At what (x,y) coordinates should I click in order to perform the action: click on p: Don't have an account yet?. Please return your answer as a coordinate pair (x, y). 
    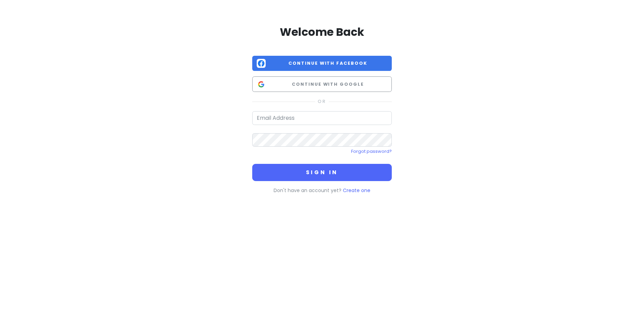
    Looking at the image, I should click on (322, 190).